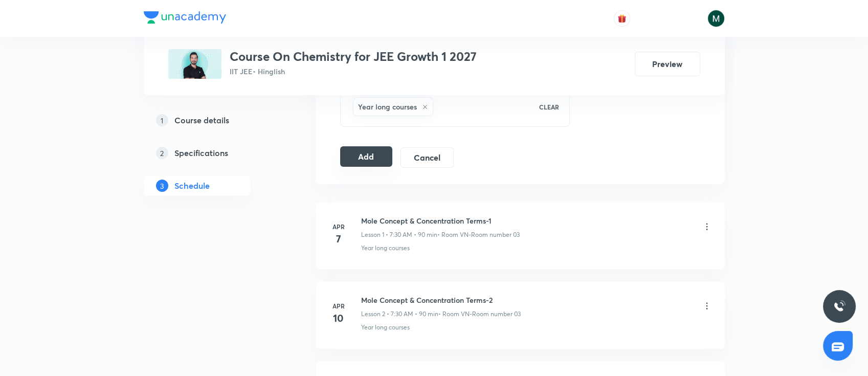 The width and height of the screenshot is (868, 376). I want to click on h4: 10, so click(339, 318).